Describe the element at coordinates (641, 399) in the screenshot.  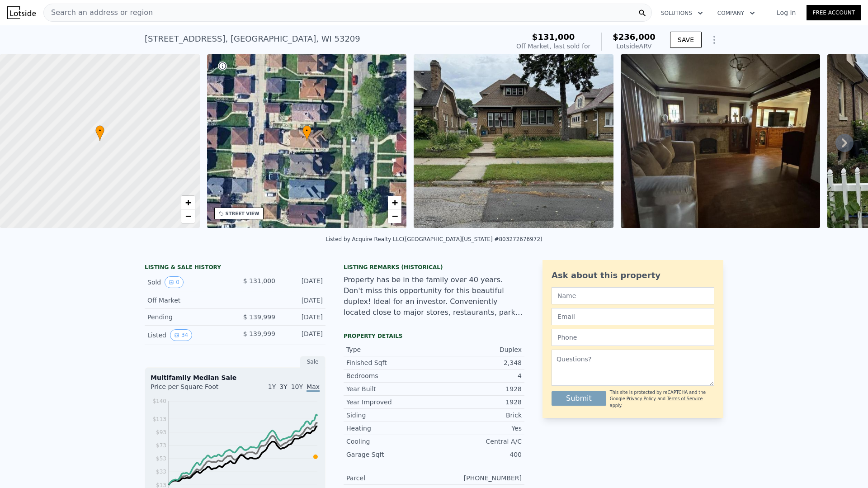
I see `a: Privacy Policy` at that location.